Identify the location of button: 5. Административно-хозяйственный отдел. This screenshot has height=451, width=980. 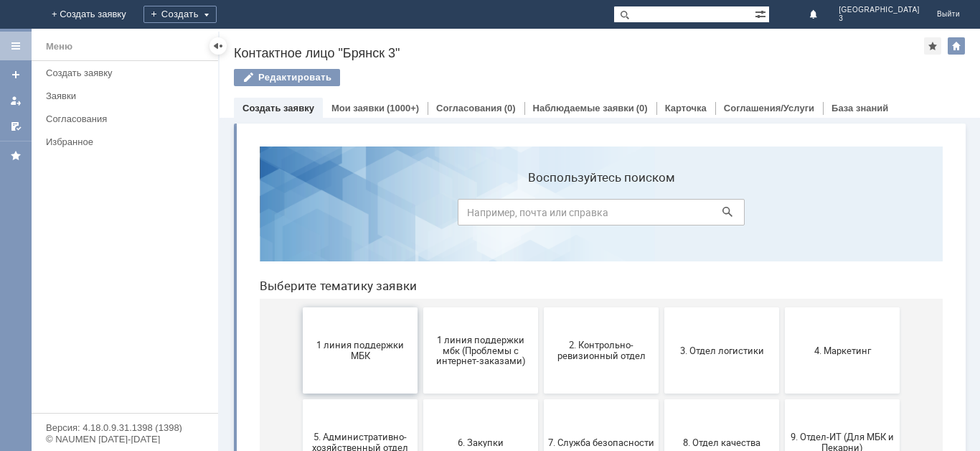
(112, 307).